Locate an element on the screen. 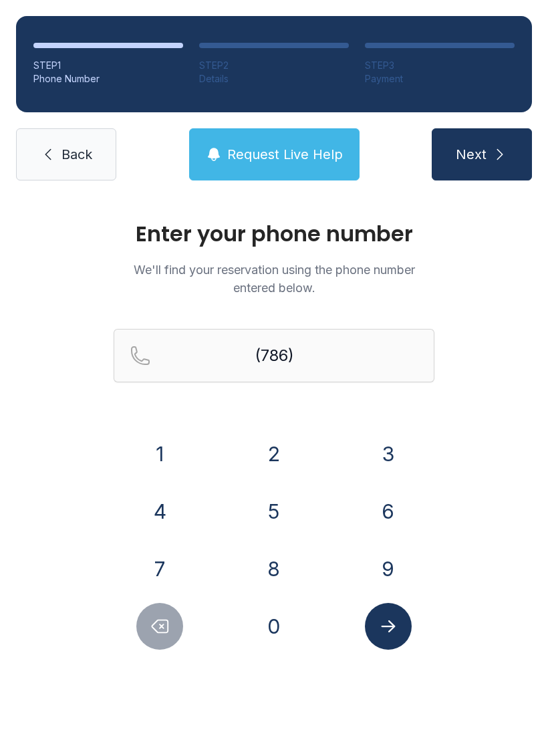  button: 1 is located at coordinates (160, 454).